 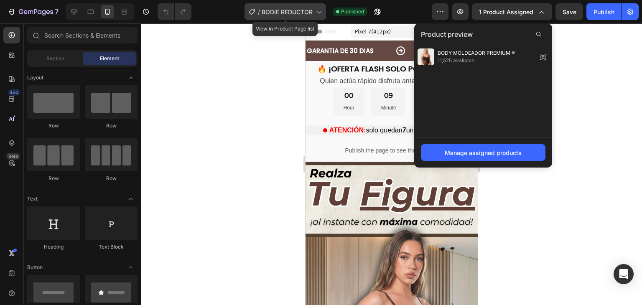 I want to click on p: 7, so click(x=56, y=12).